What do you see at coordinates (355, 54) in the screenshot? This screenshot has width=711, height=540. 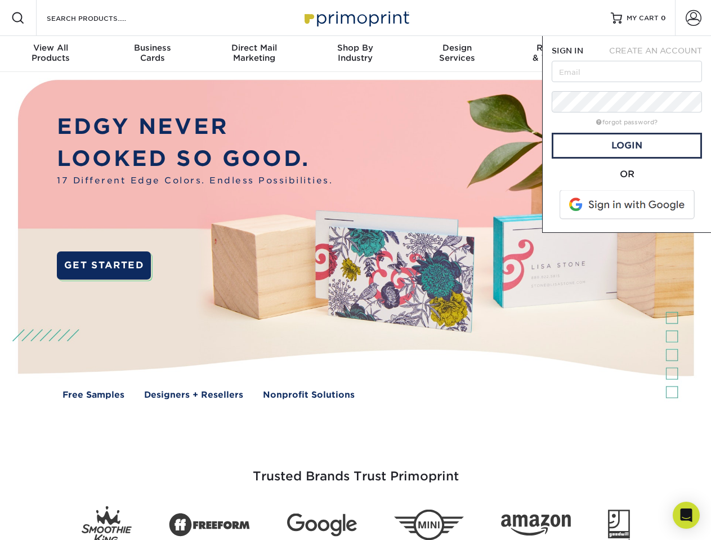 I see `a: Shop ByIndustry` at bounding box center [355, 54].